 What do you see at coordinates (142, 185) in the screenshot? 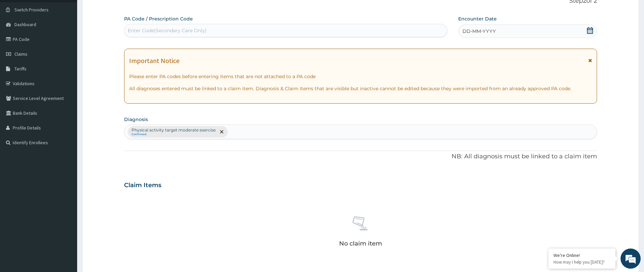
I see `h3: Claim Items` at bounding box center [142, 185].